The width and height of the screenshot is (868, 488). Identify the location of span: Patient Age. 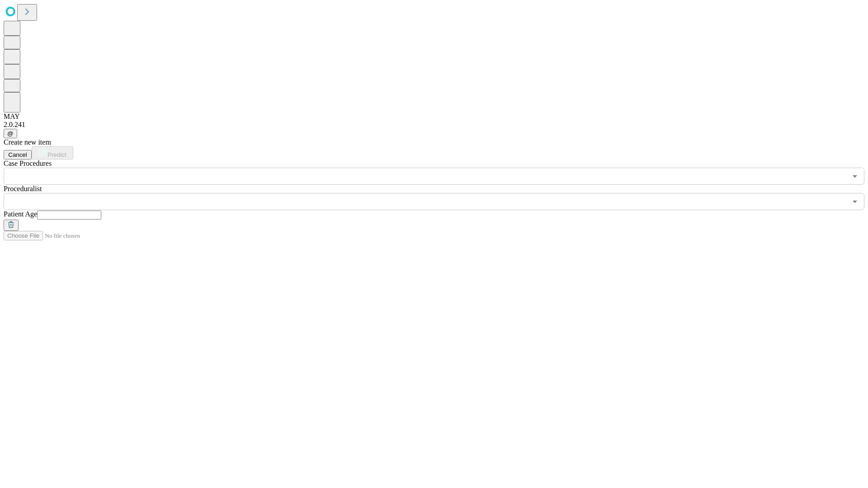
(20, 214).